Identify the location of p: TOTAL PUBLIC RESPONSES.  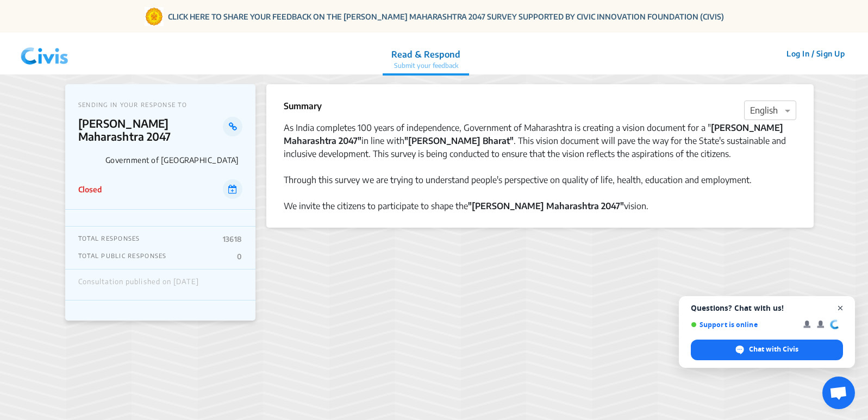
(122, 257).